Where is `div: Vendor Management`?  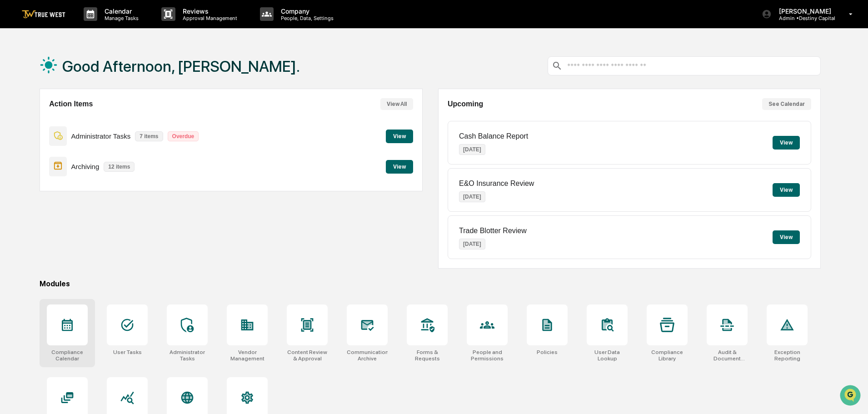 div: Vendor Management is located at coordinates (247, 355).